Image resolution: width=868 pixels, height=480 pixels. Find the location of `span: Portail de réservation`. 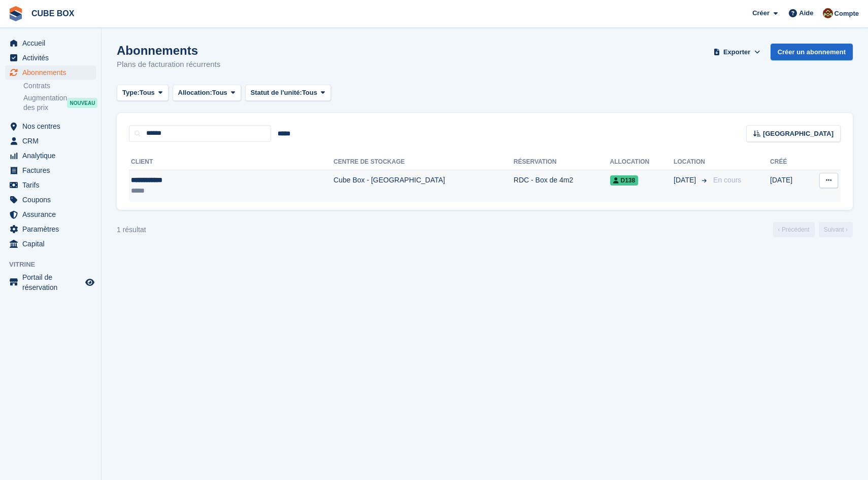

span: Portail de réservation is located at coordinates (52, 283).